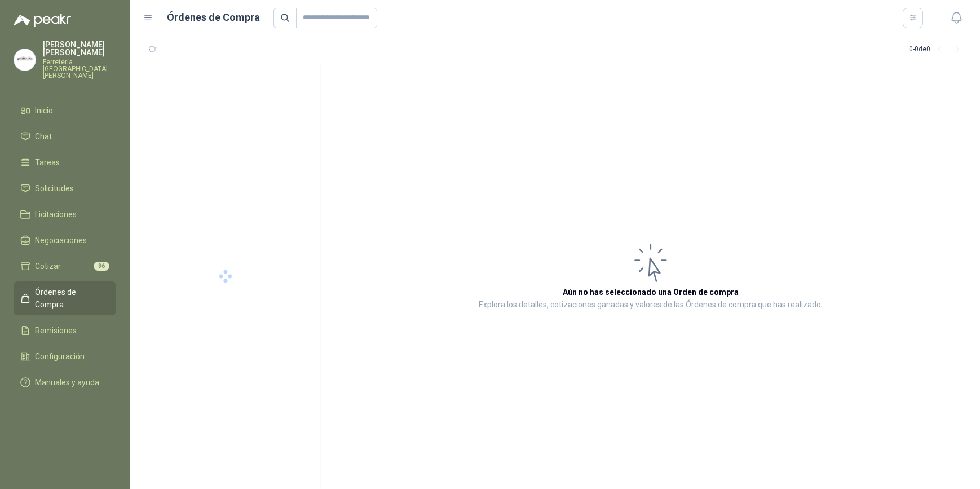  What do you see at coordinates (56, 214) in the screenshot?
I see `span: Licitaciones` at bounding box center [56, 214].